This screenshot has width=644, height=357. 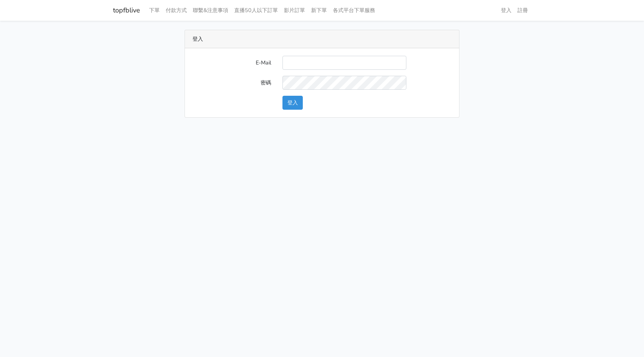 What do you see at coordinates (176, 10) in the screenshot?
I see `a: 付款方式` at bounding box center [176, 10].